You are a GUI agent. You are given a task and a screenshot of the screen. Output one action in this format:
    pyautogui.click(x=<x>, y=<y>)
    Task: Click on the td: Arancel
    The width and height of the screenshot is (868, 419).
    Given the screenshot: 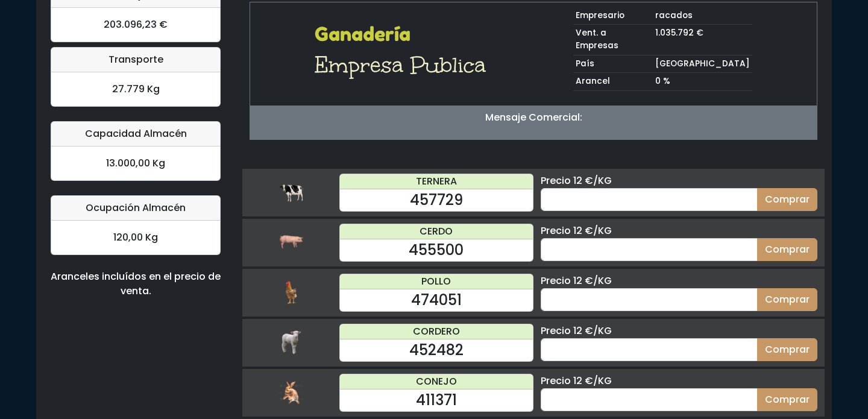 What is the action you would take?
    pyautogui.click(x=613, y=82)
    